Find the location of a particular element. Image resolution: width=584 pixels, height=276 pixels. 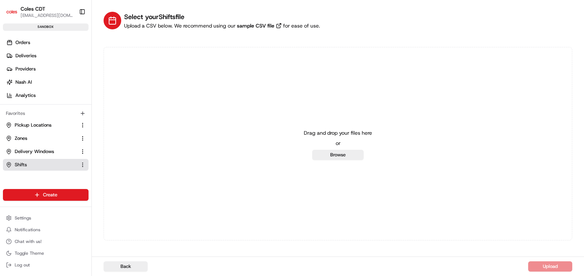

button: Delivery Windows is located at coordinates (46, 152).